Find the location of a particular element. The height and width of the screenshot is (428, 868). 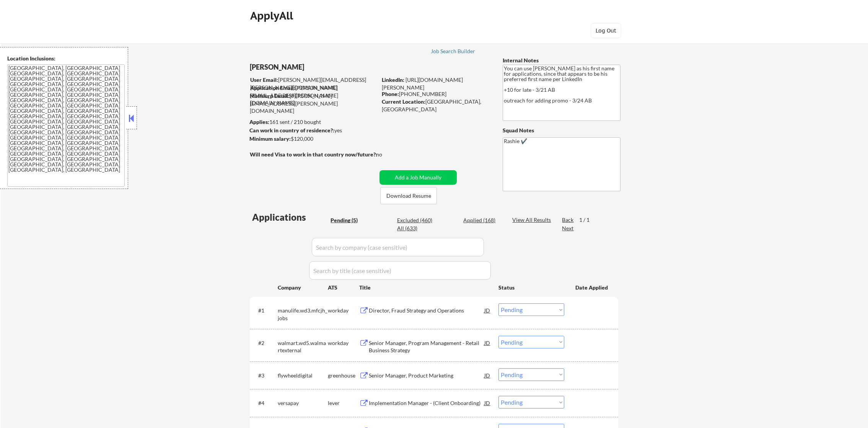

div: Next is located at coordinates (568, 228).